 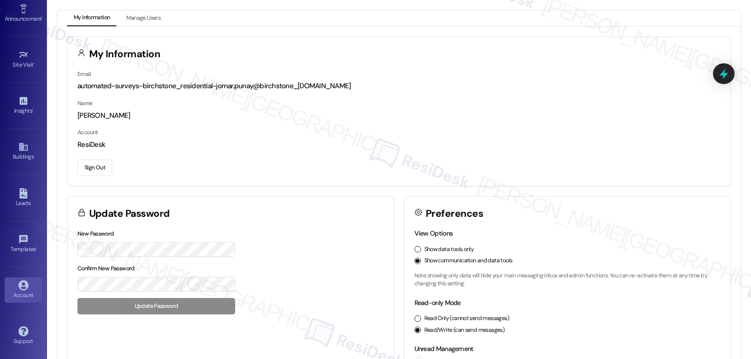 What do you see at coordinates (23, 290) in the screenshot?
I see `a: Account` at bounding box center [23, 290].